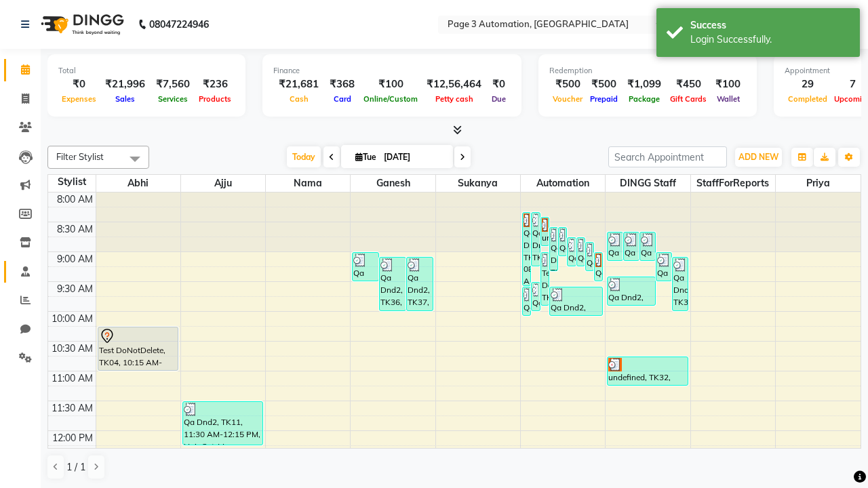  What do you see at coordinates (770, 39) in the screenshot?
I see `div: Login Successfully.` at bounding box center [770, 39].